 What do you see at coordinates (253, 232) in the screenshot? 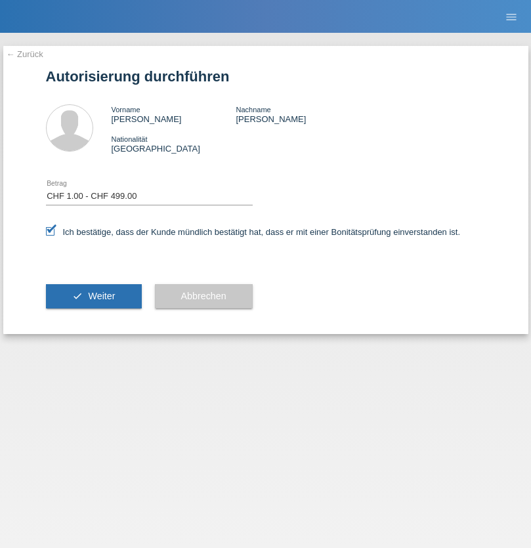
I see `label: Ich bestätige, dass der Kunde mündlich bestätigt hat, dass er mit einer Bonitätsprüfung einversta...` at bounding box center [253, 232].